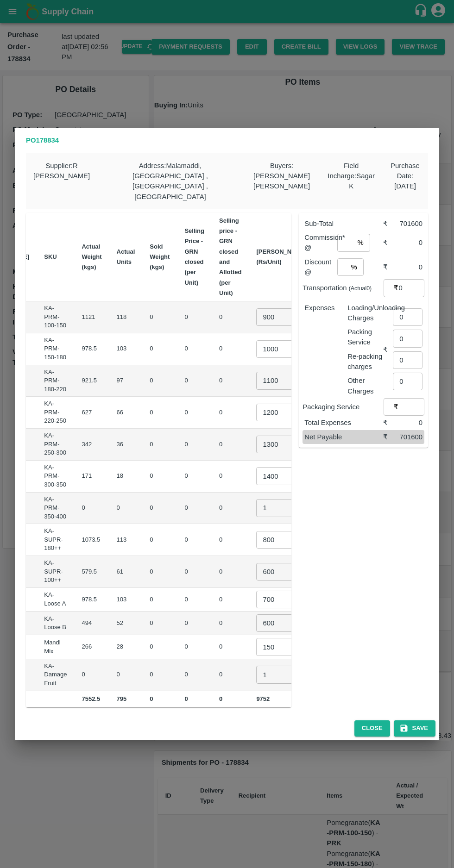 The width and height of the screenshot is (454, 868). Describe the element at coordinates (365, 362) in the screenshot. I see `p: Re-packing charges` at that location.